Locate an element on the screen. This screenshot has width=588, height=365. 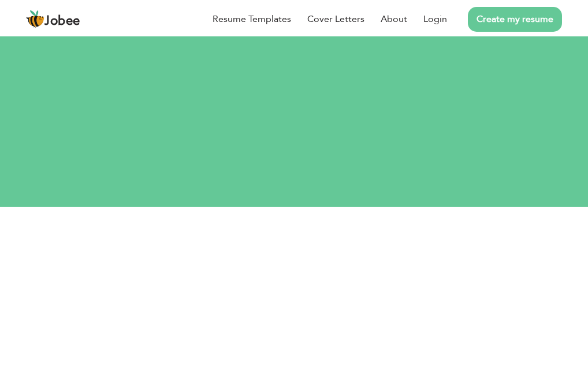
img: jobee.io is located at coordinates (35, 19).